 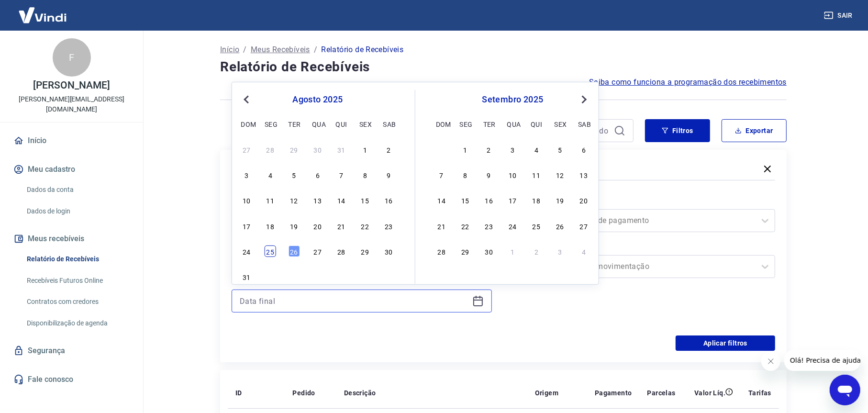 I want to click on p: Parcelas, so click(x=662, y=393).